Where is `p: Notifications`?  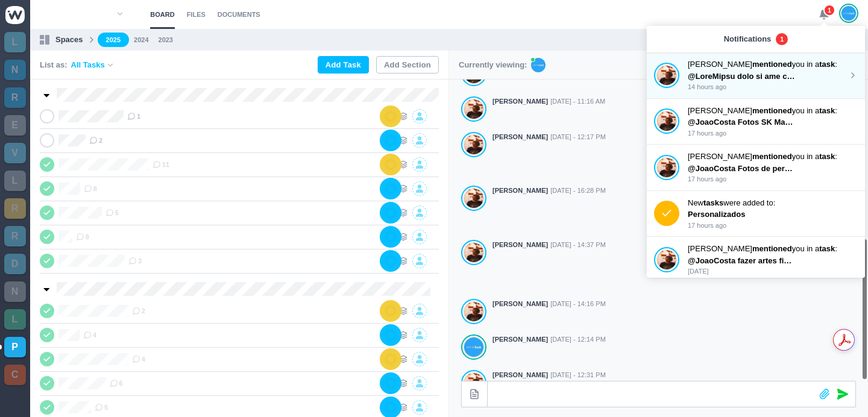 p: Notifications is located at coordinates (748, 39).